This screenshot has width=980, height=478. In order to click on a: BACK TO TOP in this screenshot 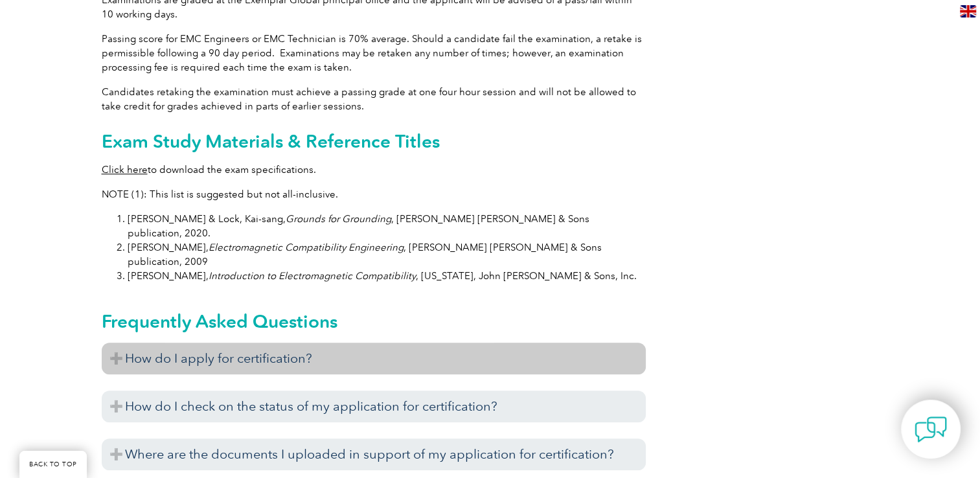, I will do `click(53, 465)`.